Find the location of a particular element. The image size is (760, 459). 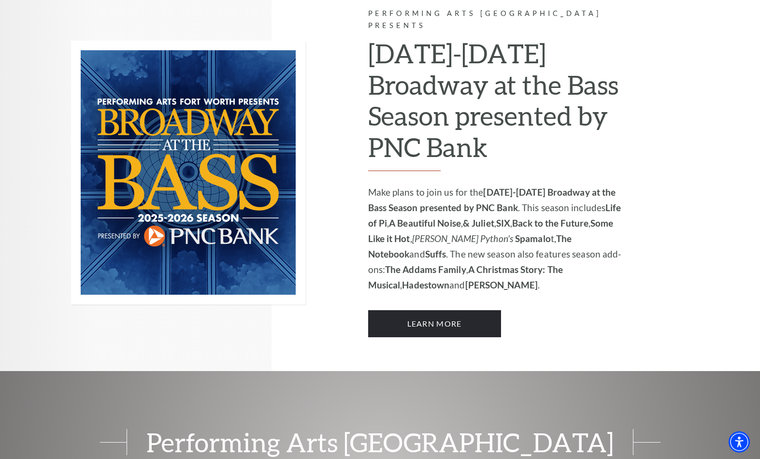

strong: The Addams Family is located at coordinates (426, 269).